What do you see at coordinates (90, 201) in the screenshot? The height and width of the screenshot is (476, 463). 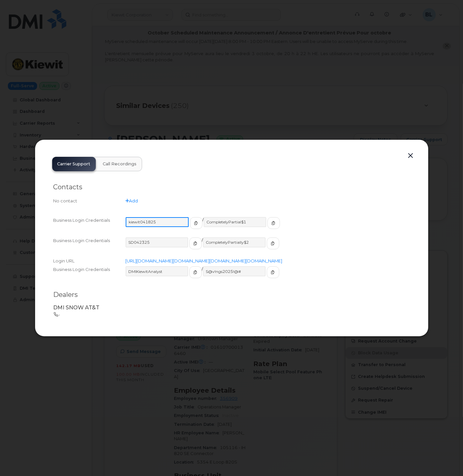 I see `div: No contact` at bounding box center [90, 201].